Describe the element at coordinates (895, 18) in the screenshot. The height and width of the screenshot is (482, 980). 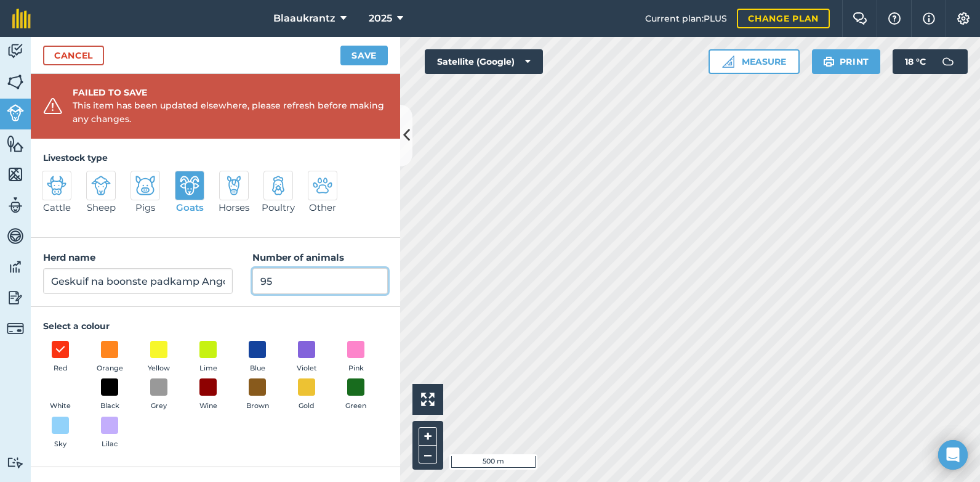
I see `img: A question mark icon` at that location.